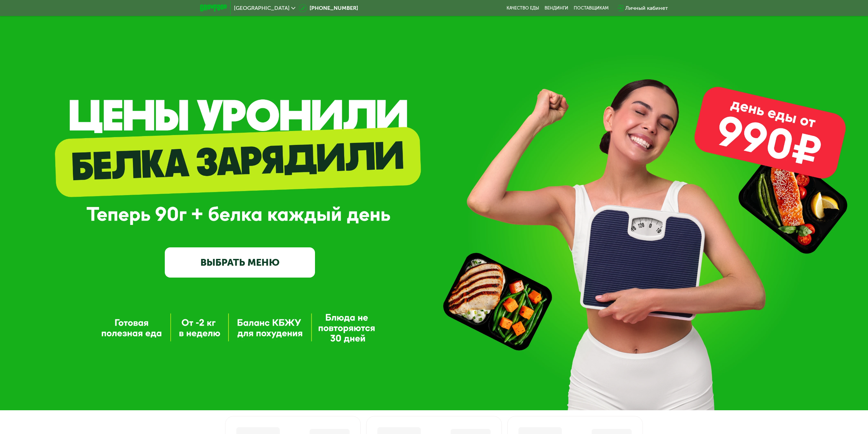 The width and height of the screenshot is (868, 434). I want to click on a: ВЫБРАТЬ МЕНЮ, so click(240, 262).